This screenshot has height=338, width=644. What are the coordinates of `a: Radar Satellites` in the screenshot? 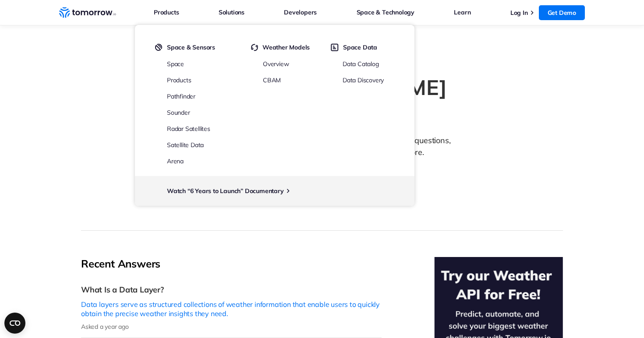 It's located at (188, 129).